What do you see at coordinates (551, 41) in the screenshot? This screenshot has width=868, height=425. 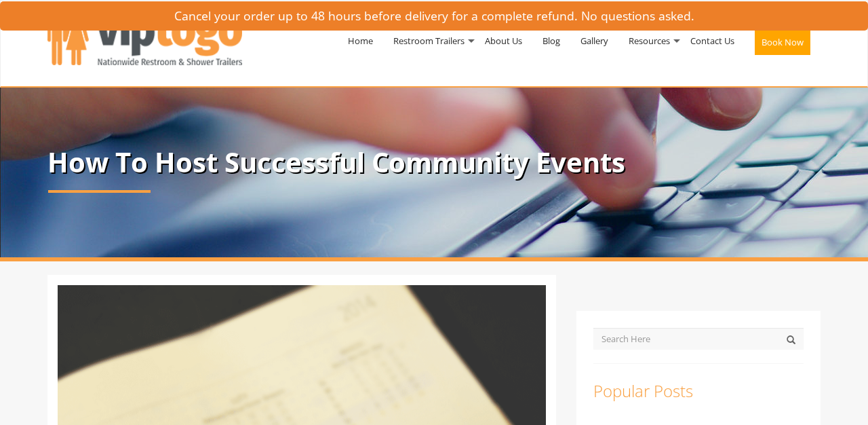 I see `a: Blog` at bounding box center [551, 41].